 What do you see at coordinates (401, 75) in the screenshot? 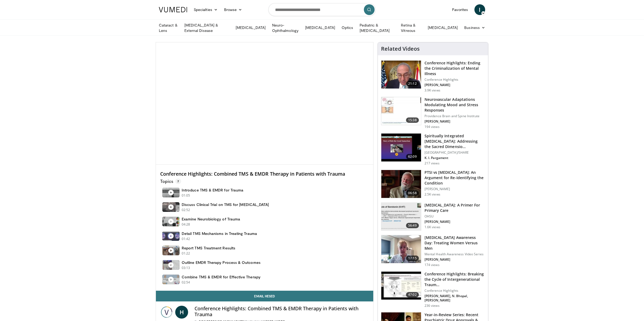
I see `img: 1419e6f0-d69a-482b-b3ae-1573189bf46e.150x105_q85_crop-smart_upscale.jpg` at bounding box center [401, 75].